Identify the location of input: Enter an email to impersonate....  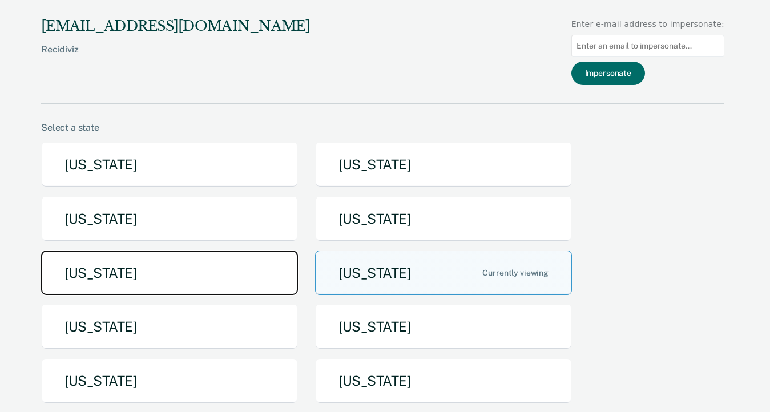
(648, 46).